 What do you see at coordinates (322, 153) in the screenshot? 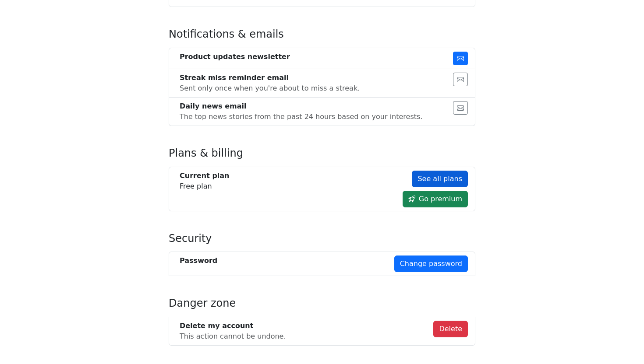
I see `h4: Plans & billing` at bounding box center [322, 153].